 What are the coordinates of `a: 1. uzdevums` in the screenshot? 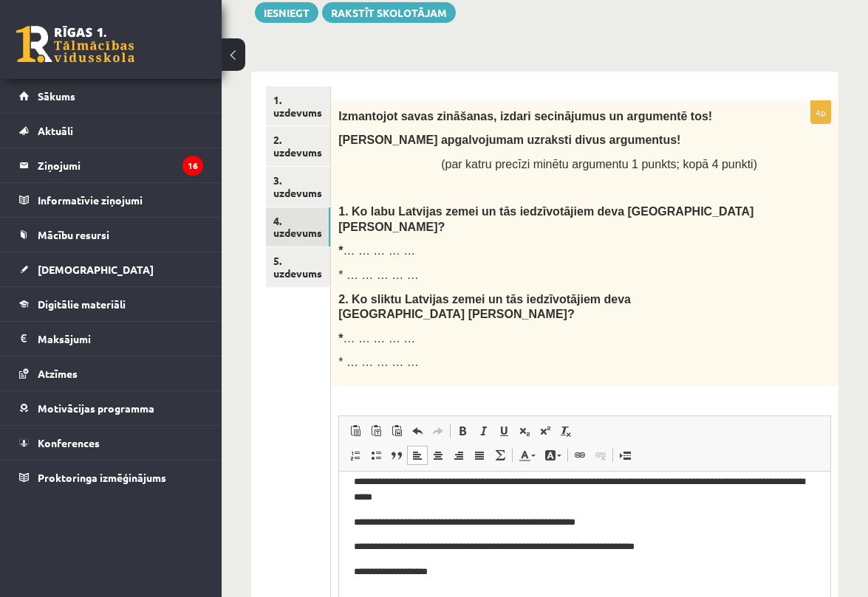 It's located at (297, 106).